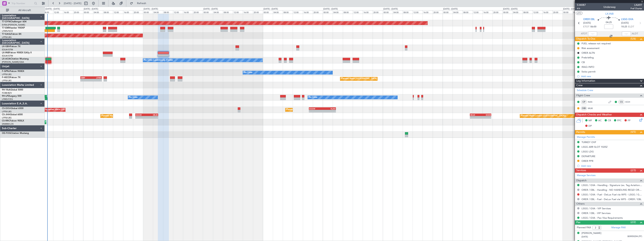 The width and height of the screenshot is (644, 241). I want to click on div: CP, so click(584, 102).